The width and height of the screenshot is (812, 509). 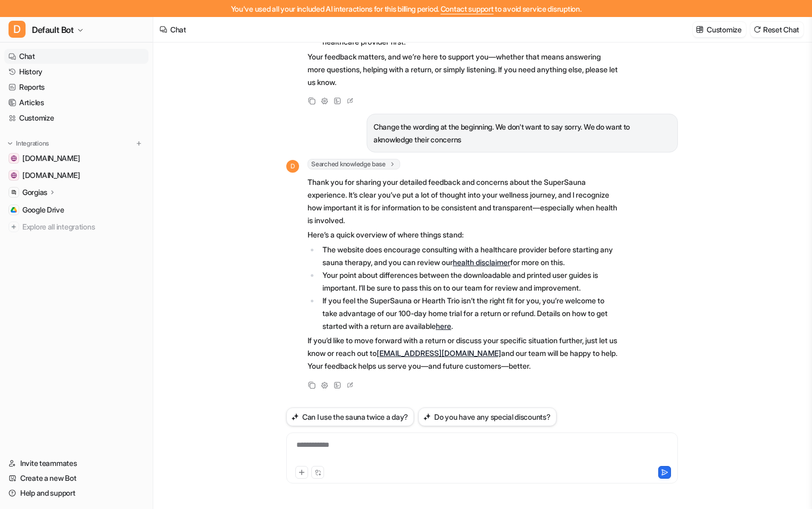 I want to click on a: Chat, so click(x=76, y=56).